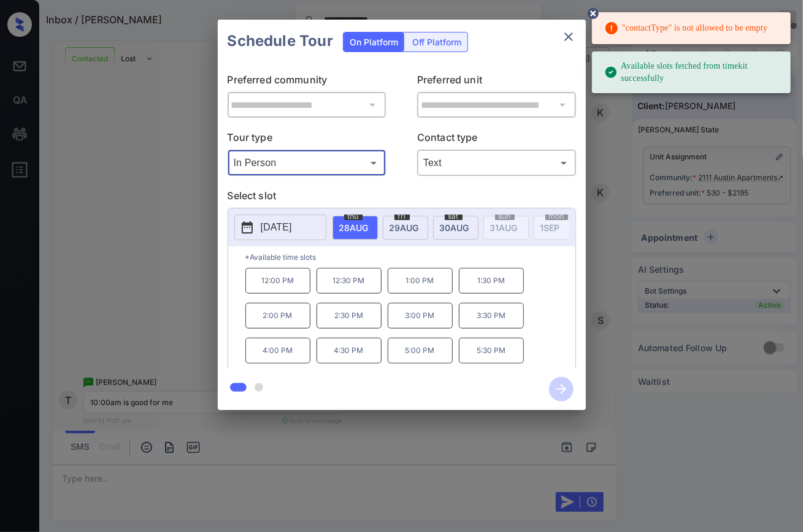 This screenshot has width=803, height=532. I want to click on p: 5:30 PM, so click(492, 350).